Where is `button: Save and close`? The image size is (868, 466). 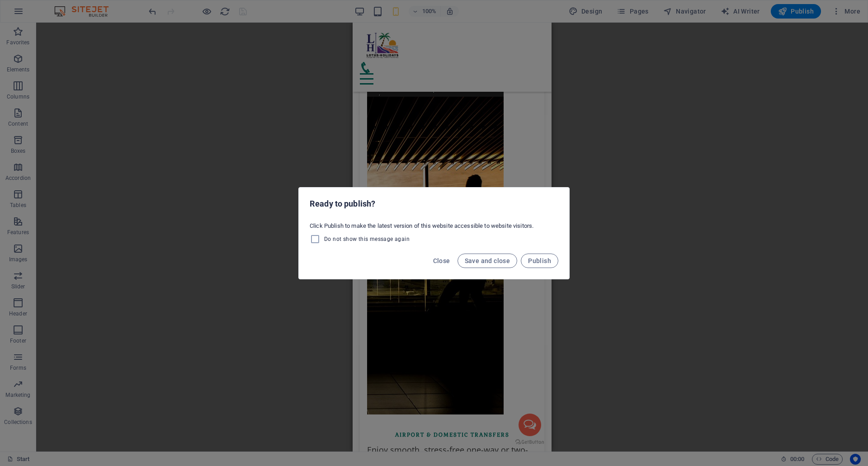
button: Save and close is located at coordinates (487, 261).